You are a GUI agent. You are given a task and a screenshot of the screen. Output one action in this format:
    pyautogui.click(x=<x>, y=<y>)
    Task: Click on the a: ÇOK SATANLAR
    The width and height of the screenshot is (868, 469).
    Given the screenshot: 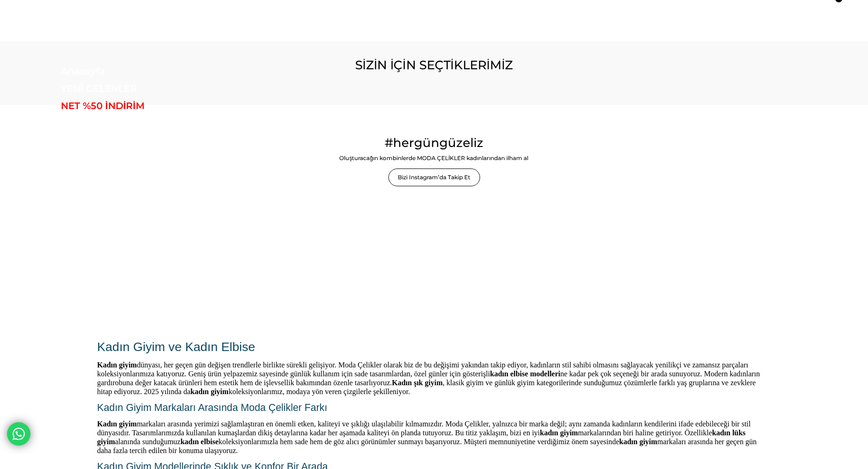 What is the action you would take?
    pyautogui.click(x=125, y=209)
    